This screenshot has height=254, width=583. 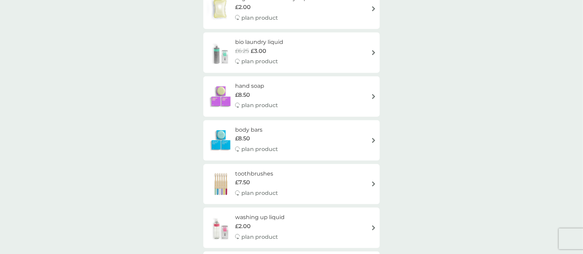 I want to click on h6: body bars, so click(x=256, y=130).